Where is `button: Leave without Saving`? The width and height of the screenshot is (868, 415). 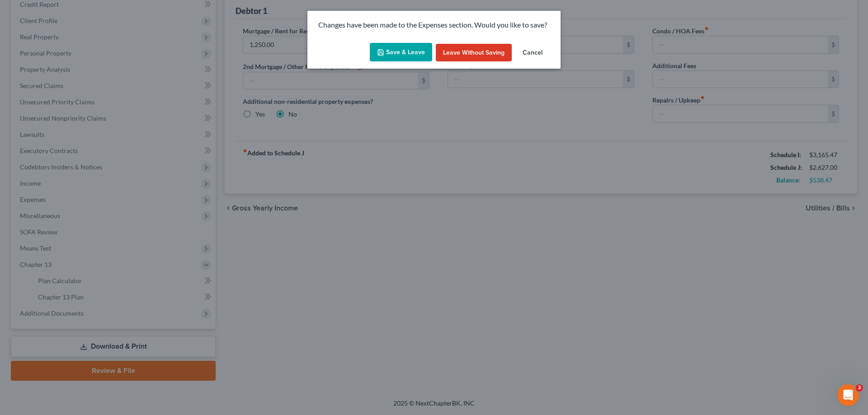 button: Leave without Saving is located at coordinates (474, 53).